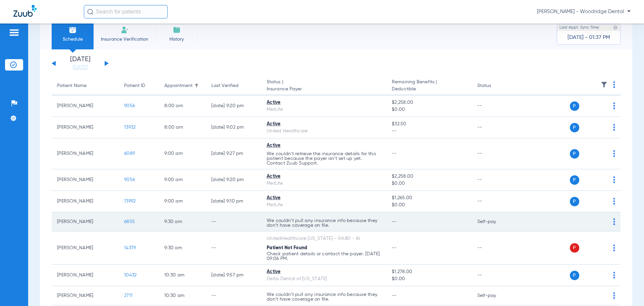 This screenshot has height=306, width=644. Describe the element at coordinates (324, 131) in the screenshot. I see `div: United Healthcare` at that location.